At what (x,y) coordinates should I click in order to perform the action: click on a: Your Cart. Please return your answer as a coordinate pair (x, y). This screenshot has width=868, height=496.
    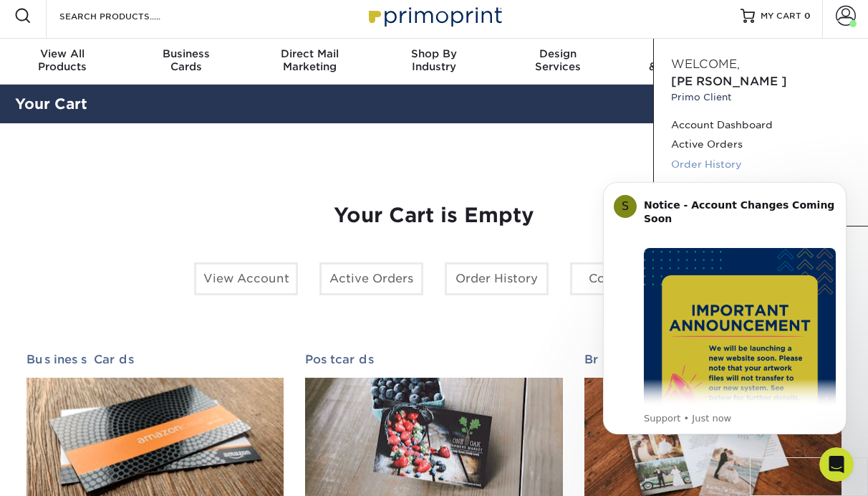
    Looking at the image, I should click on (51, 104).